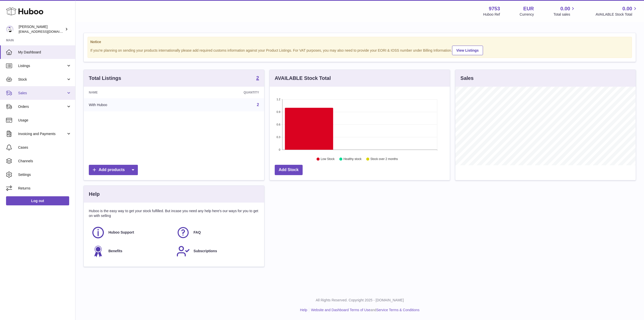 Image resolution: width=644 pixels, height=320 pixels. What do you see at coordinates (217, 251) in the screenshot?
I see `a: Subscriptions` at bounding box center [217, 251].